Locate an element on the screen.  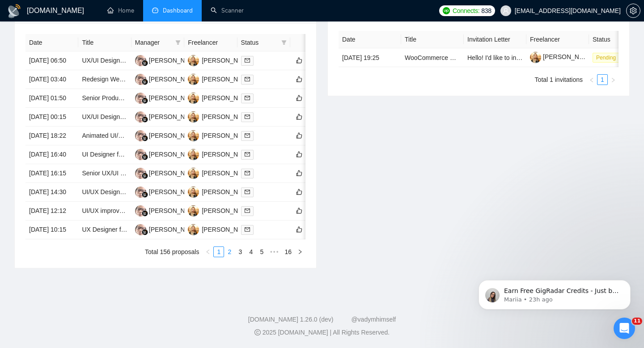
span: left is located at coordinates (208, 252).